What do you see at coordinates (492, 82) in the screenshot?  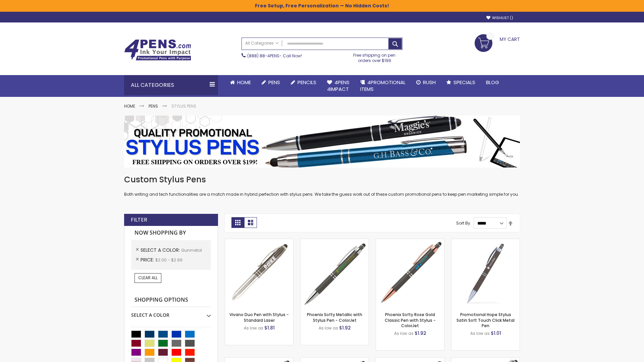 I see `span: Blog` at bounding box center [492, 82].